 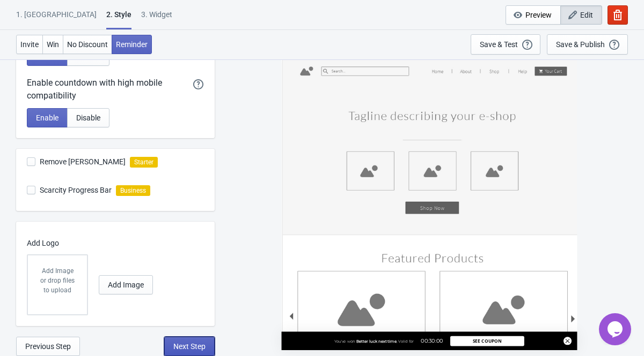 I want to click on span: Next Step, so click(x=190, y=347).